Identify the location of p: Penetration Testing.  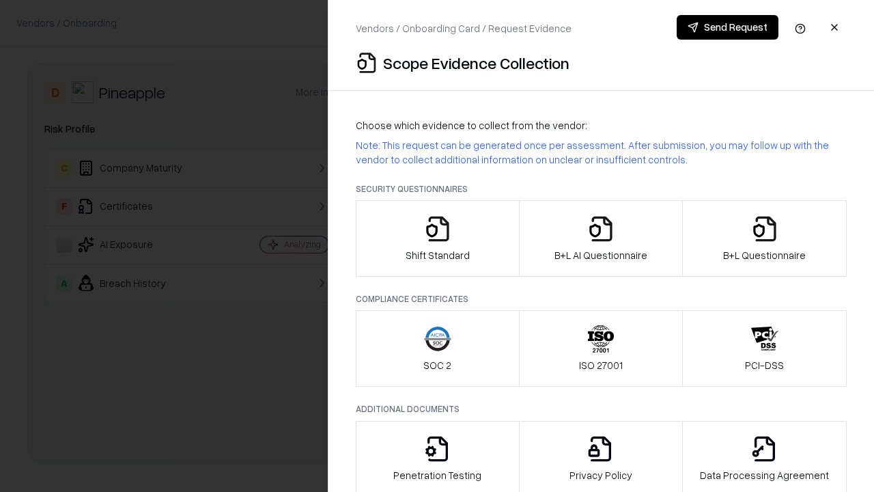
(437, 475).